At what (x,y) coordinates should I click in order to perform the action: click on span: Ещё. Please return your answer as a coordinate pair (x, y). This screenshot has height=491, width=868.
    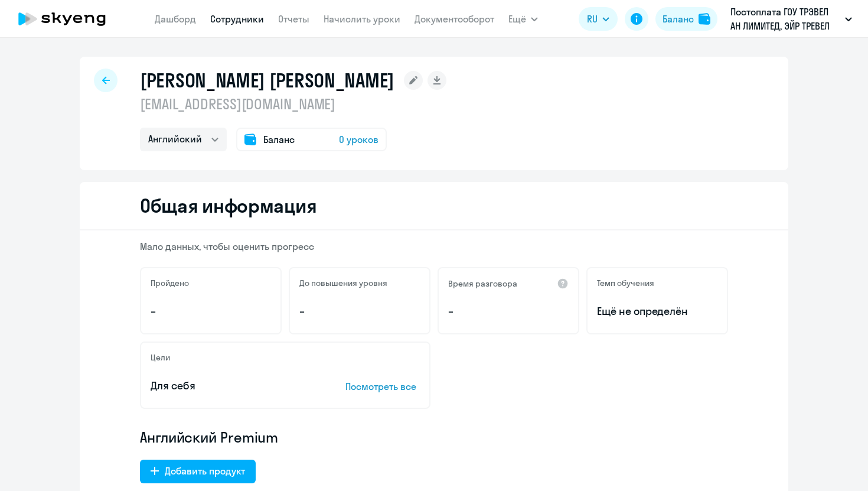
    Looking at the image, I should click on (517, 19).